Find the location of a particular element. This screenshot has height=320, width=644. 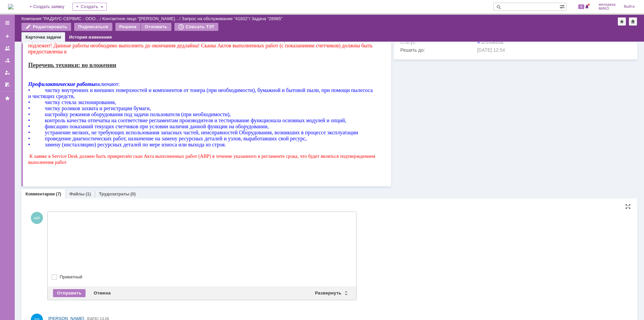

div: (0) is located at coordinates (133, 193).